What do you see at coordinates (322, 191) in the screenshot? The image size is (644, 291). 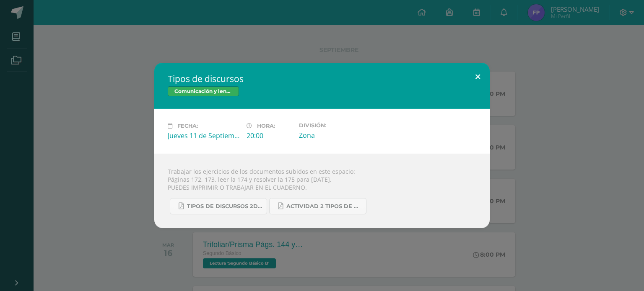 I see `div: Trabajar los ejercicios de los documentos subidos en este espacio: Páginas 172, 173, leer la 174 ...` at bounding box center [322, 191].